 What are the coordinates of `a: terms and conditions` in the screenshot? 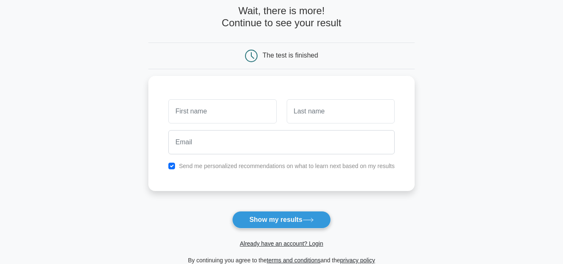 It's located at (293, 260).